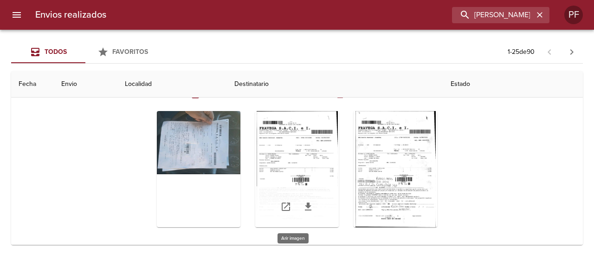  What do you see at coordinates (286, 207) in the screenshot?
I see `a: Abrir` at bounding box center [286, 207].